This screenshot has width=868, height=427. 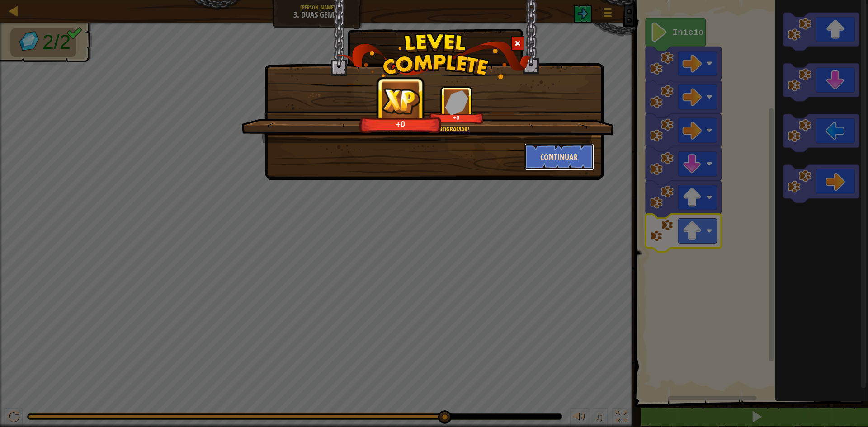 I want to click on img: reward_icon_gems.png, so click(x=456, y=102).